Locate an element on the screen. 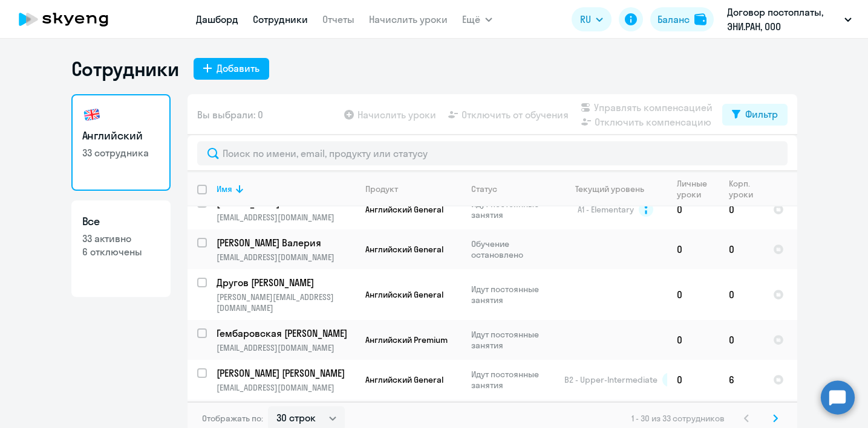 This screenshot has height=428, width=868. div: Добавить is located at coordinates (237, 68).